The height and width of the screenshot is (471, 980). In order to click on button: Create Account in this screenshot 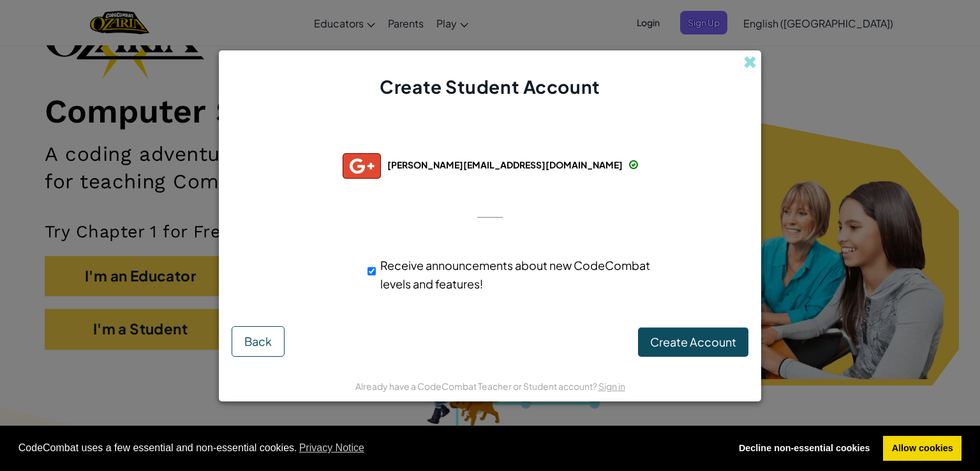, I will do `click(692, 342)`.